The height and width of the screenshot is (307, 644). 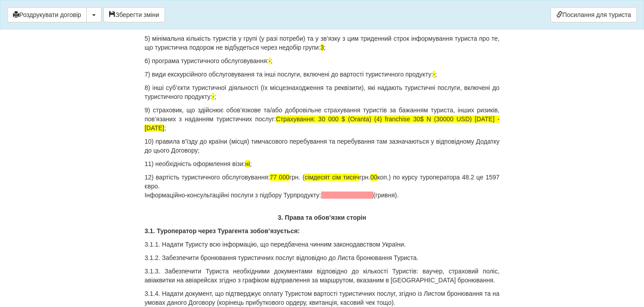 I want to click on p: 6) програма туристичного обслуговування: ;, so click(x=322, y=61).